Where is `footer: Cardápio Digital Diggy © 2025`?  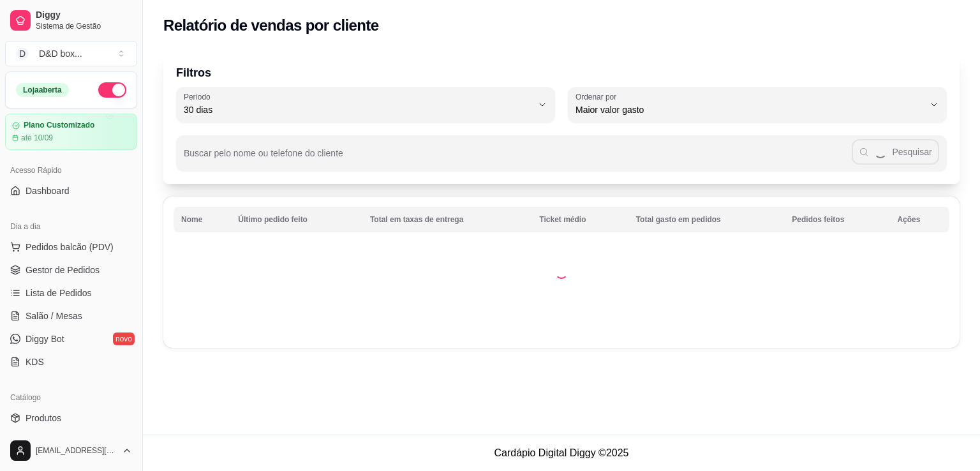 footer: Cardápio Digital Diggy © 2025 is located at coordinates (561, 452).